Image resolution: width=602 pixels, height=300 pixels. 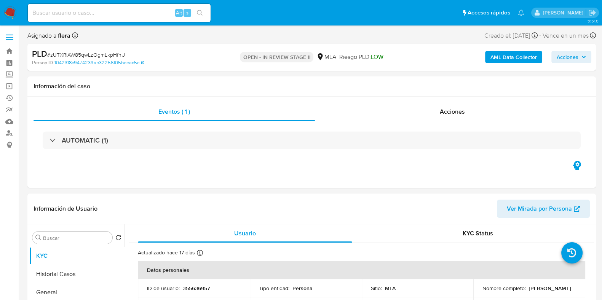 What do you see at coordinates (376, 57) in the screenshot?
I see `span: LOW` at bounding box center [376, 57].